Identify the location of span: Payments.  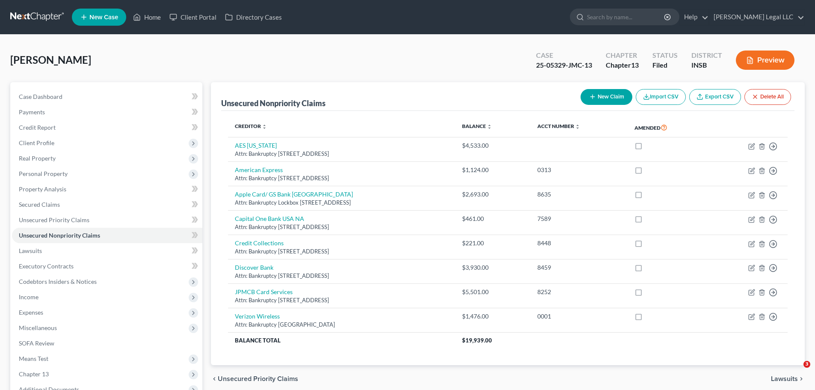
(32, 112).